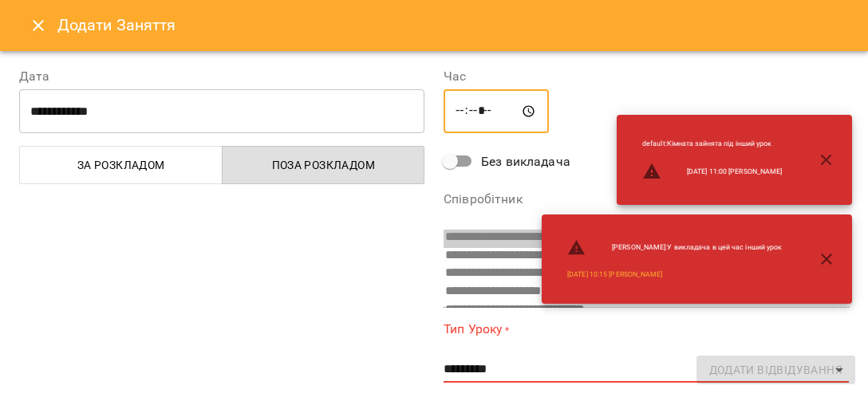  I want to click on label: Тип Уроку, so click(647, 329).